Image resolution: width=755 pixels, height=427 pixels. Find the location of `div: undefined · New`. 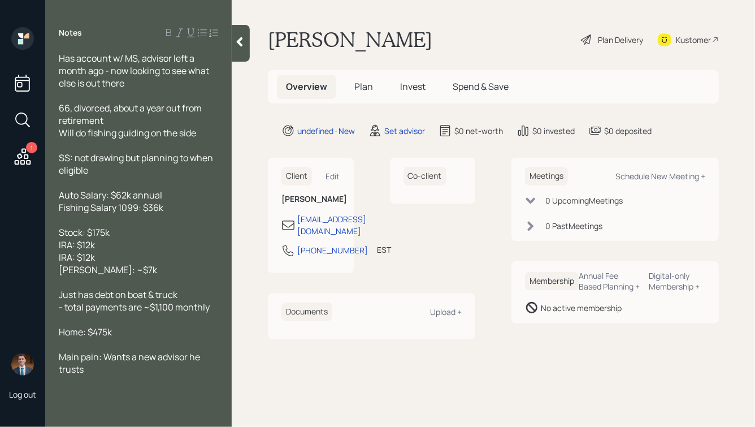

div: undefined · New is located at coordinates (326, 131).